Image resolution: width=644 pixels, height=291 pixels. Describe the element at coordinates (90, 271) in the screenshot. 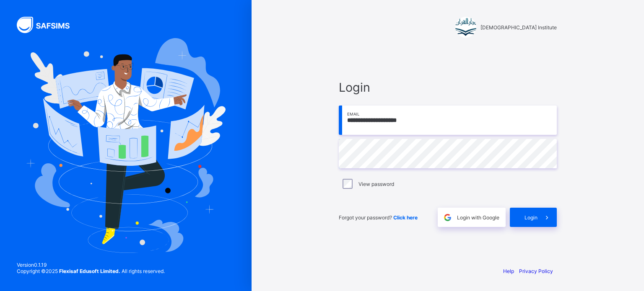

I see `span: Copyright © 2025 All rights reserved.` at that location.